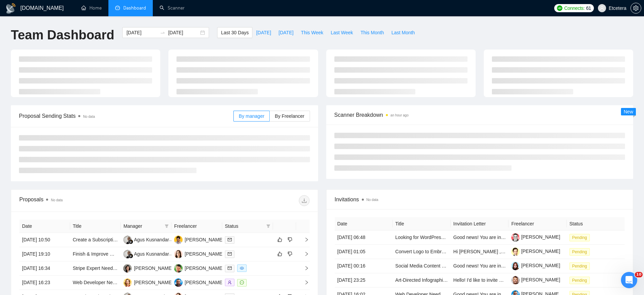 The image size is (644, 295). I want to click on span: Connects:, so click(574, 8).